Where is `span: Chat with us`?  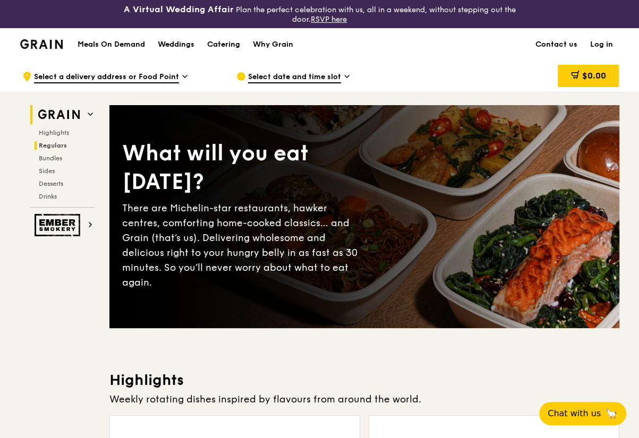
span: Chat with us is located at coordinates (575, 414).